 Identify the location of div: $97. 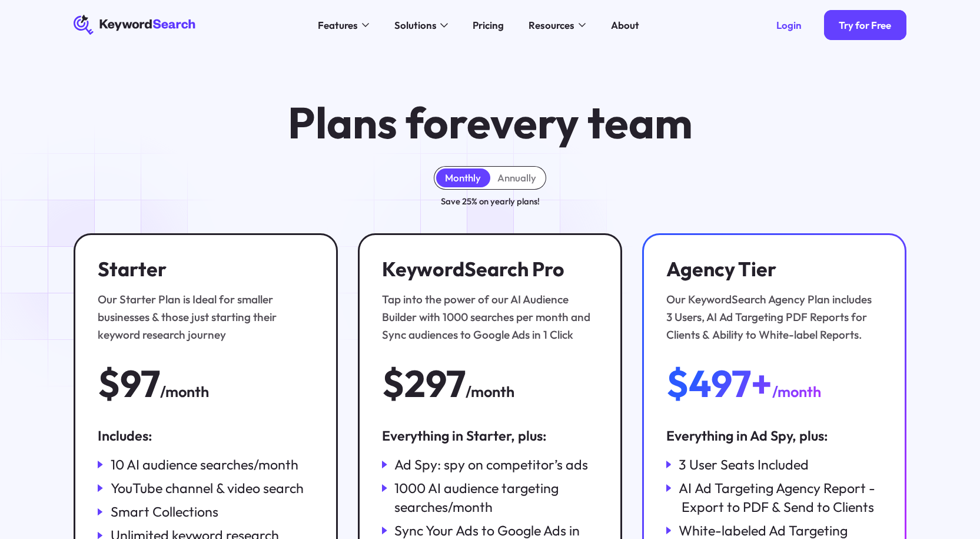
(129, 382).